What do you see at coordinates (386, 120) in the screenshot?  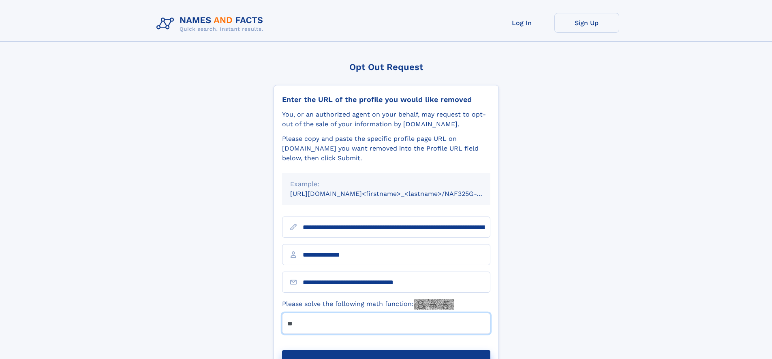 I see `div: You, or an authorized agent on your behalf, may request to opt-out of the sale of your informatio...` at bounding box center [386, 120].